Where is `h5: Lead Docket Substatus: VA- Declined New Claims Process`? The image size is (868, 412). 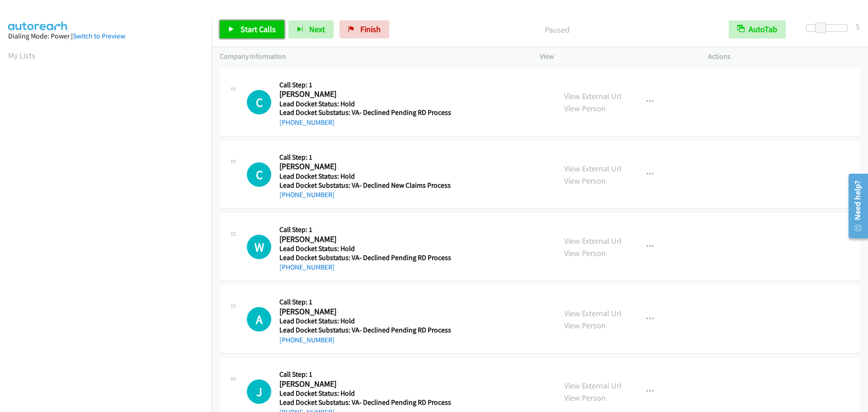
h5: Lead Docket Substatus: VA- Declined New Claims Process is located at coordinates (365, 185).